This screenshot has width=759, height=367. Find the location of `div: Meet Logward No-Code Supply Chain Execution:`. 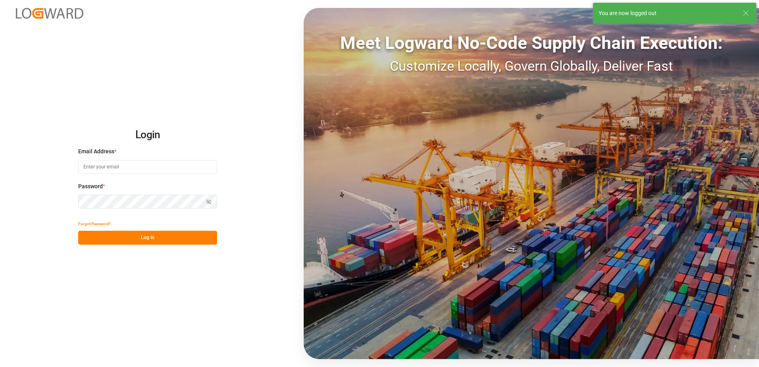

div: Meet Logward No-Code Supply Chain Execution: is located at coordinates (531, 43).